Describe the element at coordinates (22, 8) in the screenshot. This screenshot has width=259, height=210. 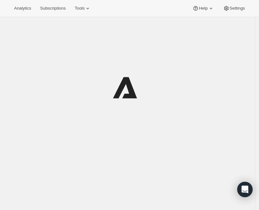
I see `button: Analytics` at that location.